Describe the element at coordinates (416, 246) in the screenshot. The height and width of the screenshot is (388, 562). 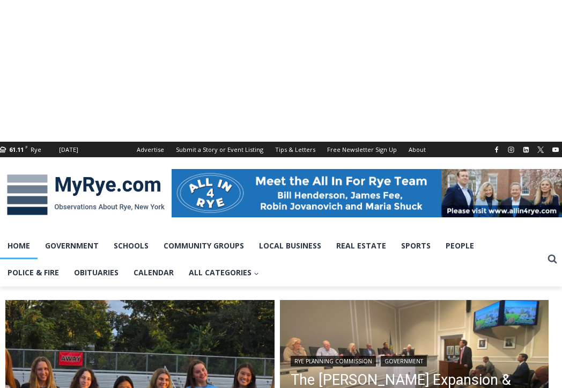
I see `a: Sports` at that location.